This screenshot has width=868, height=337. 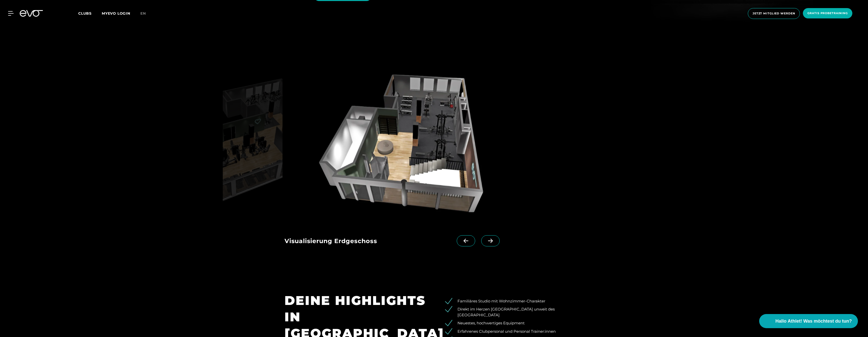 I want to click on div: Visualisierung Erdgeschoss, so click(x=371, y=241).